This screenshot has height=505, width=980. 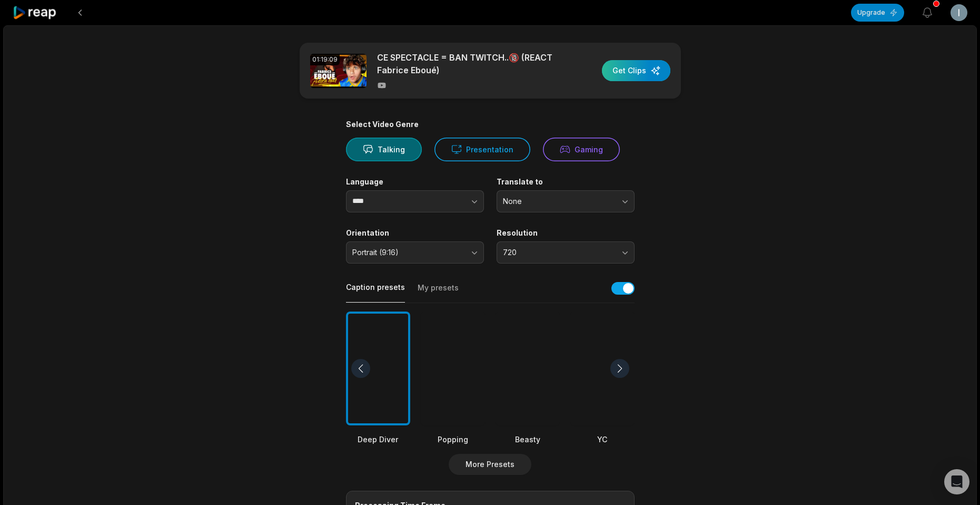 I want to click on p: CE SPECTACLE = BAN TWITCH..🔞 (REACT Fabrice Eboué), so click(x=468, y=64).